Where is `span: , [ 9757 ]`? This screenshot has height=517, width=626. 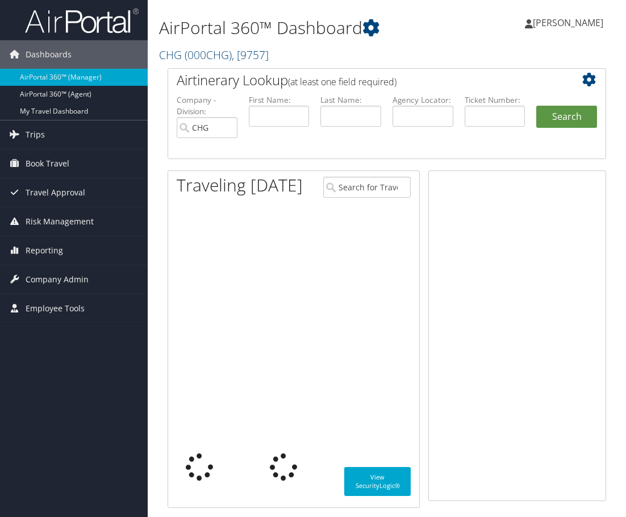
span: , [ 9757 ] is located at coordinates (250, 55).